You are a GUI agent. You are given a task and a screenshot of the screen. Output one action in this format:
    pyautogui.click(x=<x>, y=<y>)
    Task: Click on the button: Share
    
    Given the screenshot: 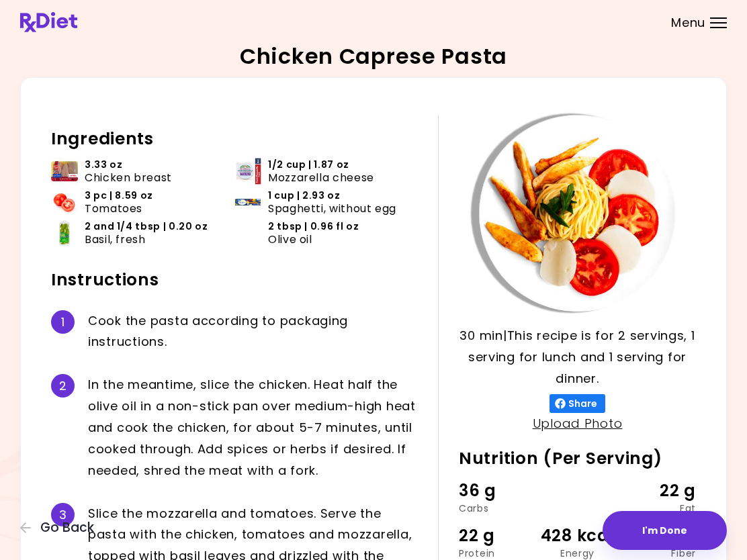 What is the action you would take?
    pyautogui.click(x=577, y=404)
    